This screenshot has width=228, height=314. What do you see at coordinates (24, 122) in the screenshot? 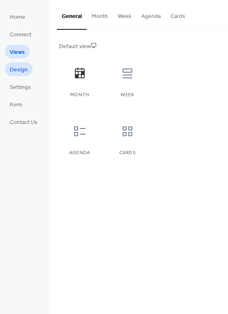
I see `span: Contact Us` at bounding box center [24, 122].